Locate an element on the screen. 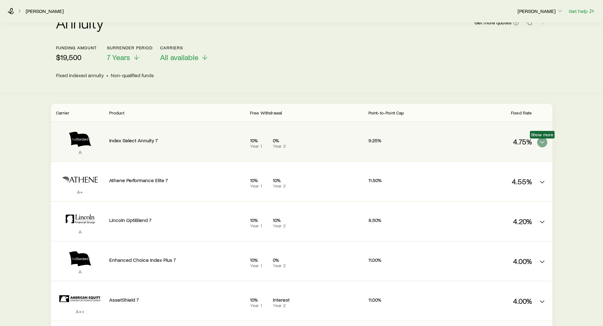 The width and height of the screenshot is (603, 326). p: 4.20% is located at coordinates (487, 222).